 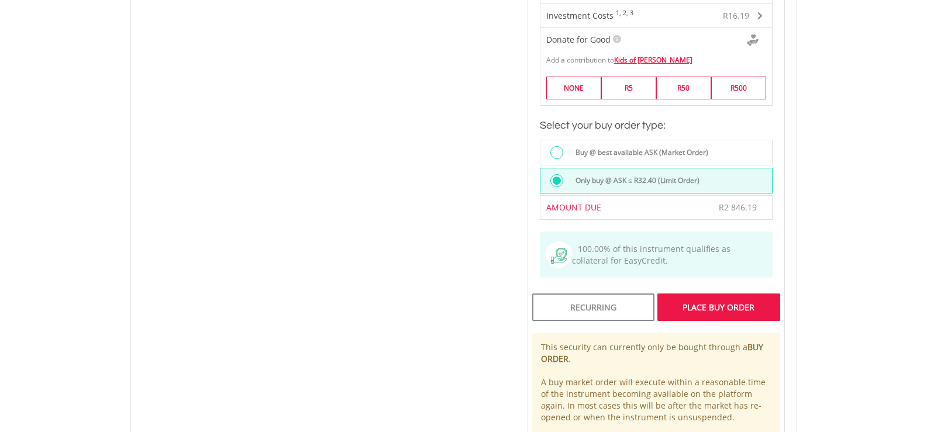 What do you see at coordinates (656, 57) in the screenshot?
I see `div: Add a contribution to` at bounding box center [656, 57].